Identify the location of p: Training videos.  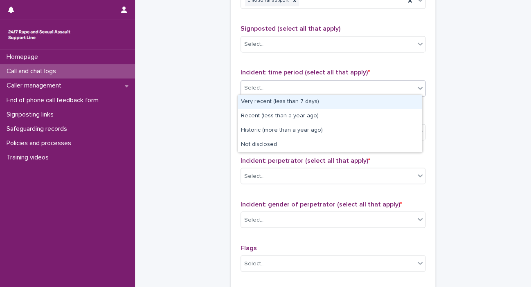
(29, 158).